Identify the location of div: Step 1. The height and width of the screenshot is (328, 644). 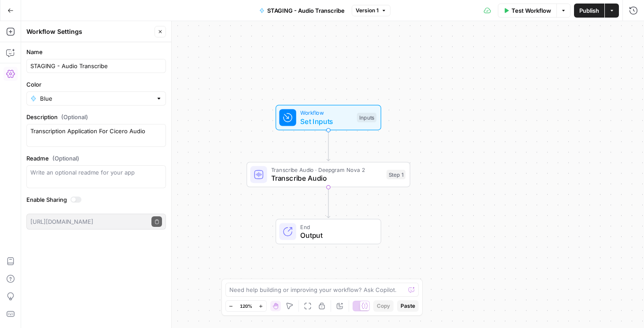
(396, 175).